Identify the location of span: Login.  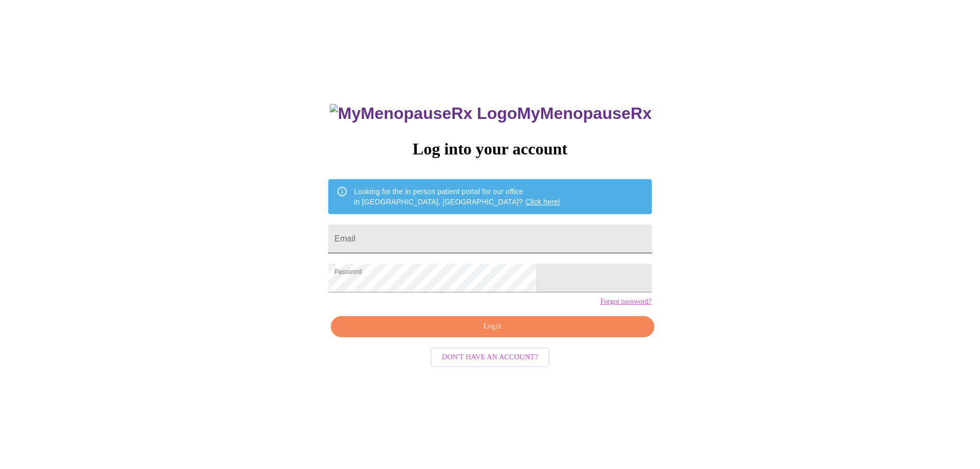
(492, 327).